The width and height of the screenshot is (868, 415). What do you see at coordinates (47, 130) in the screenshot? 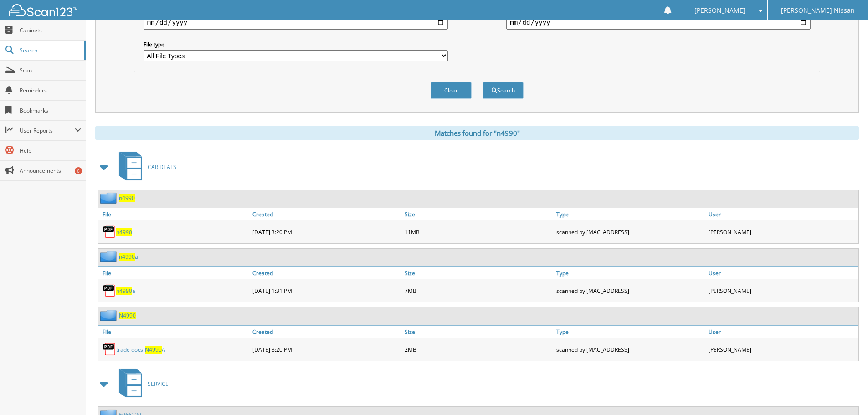
I see `span: User Reports` at bounding box center [47, 130].